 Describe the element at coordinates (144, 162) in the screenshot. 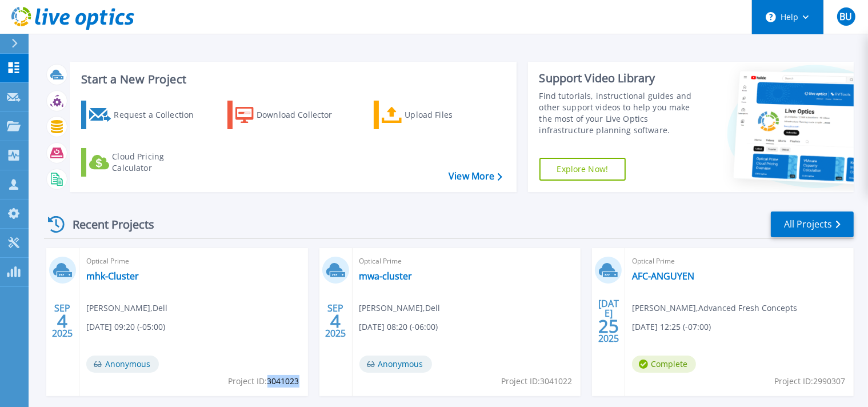

I see `a: Cloud Pricing Calculator` at that location.